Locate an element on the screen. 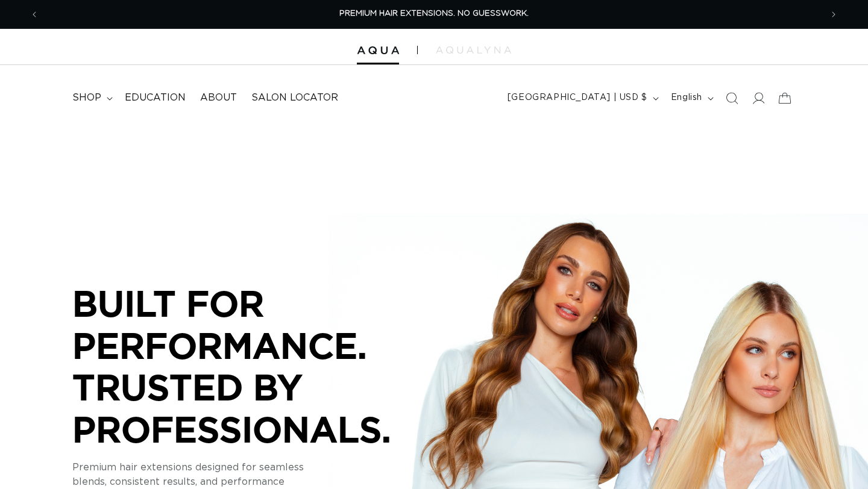 The width and height of the screenshot is (868, 489). button: English is located at coordinates (691, 98).